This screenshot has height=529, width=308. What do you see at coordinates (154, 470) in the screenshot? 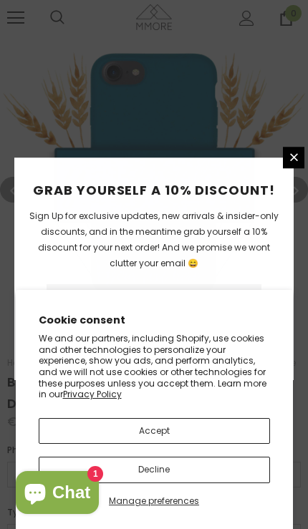
I see `button: Decline` at bounding box center [154, 470].